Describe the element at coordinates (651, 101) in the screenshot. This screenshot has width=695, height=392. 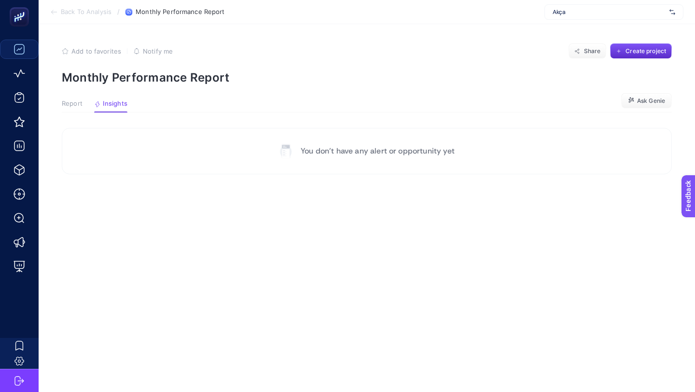
I see `span: Ask Genie` at that location.